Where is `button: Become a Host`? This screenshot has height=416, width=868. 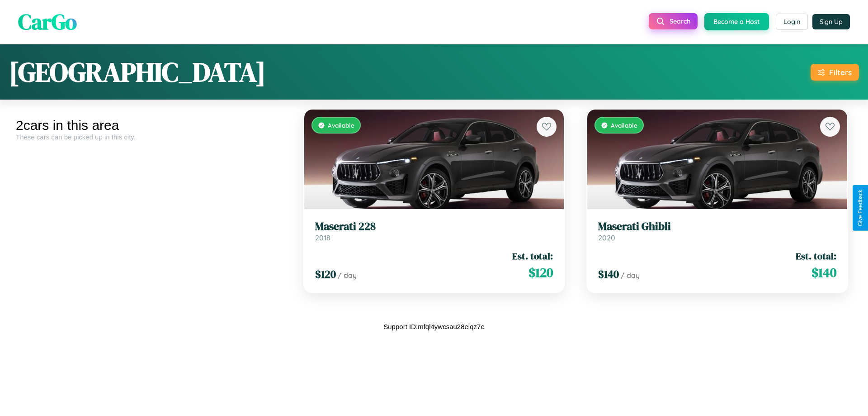 button: Become a Host is located at coordinates (736, 21).